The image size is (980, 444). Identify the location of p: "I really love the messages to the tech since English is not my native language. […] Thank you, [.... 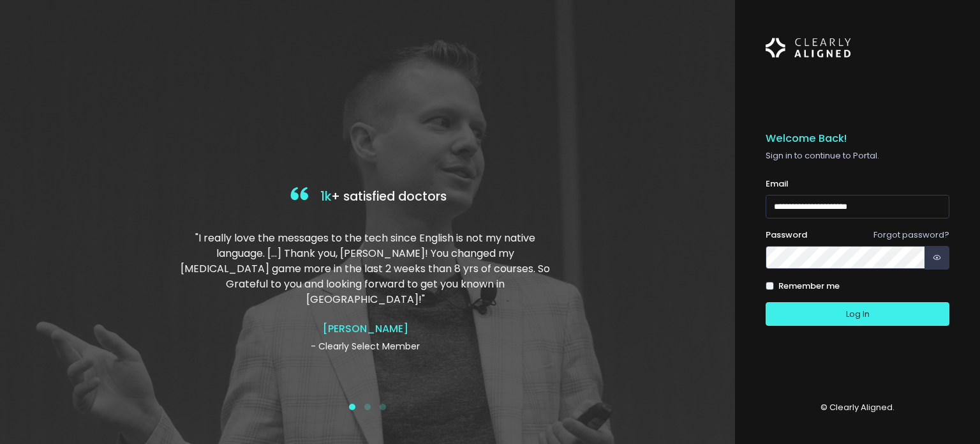
(365, 269).